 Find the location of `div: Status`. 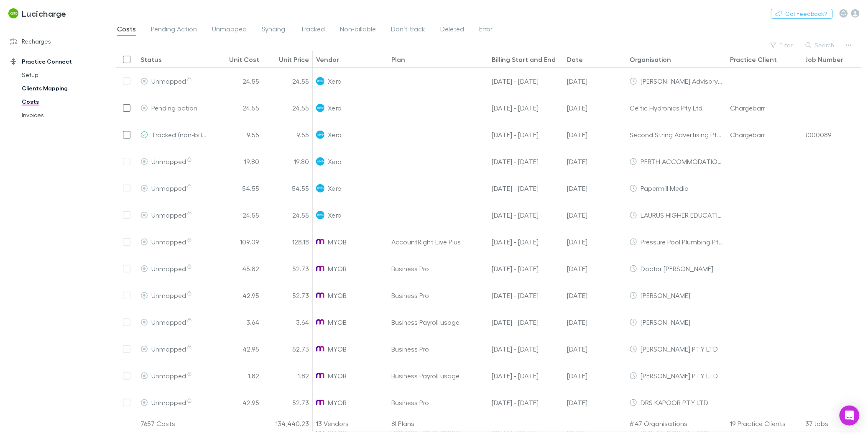

div: Status is located at coordinates (151, 59).